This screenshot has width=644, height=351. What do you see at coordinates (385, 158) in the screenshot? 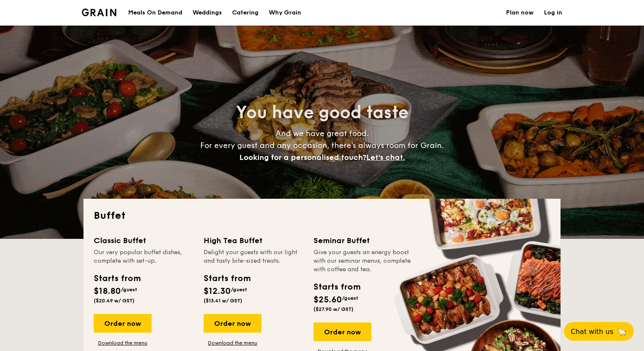
I see `span: Let's chat.` at bounding box center [385, 158].